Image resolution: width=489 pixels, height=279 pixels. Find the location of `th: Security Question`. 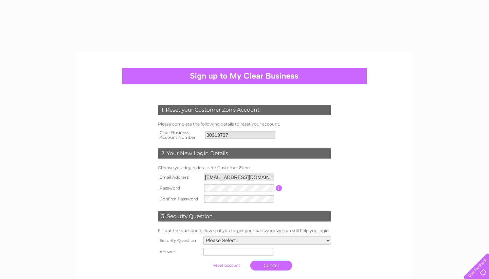

th: Security Question is located at coordinates (179, 240).